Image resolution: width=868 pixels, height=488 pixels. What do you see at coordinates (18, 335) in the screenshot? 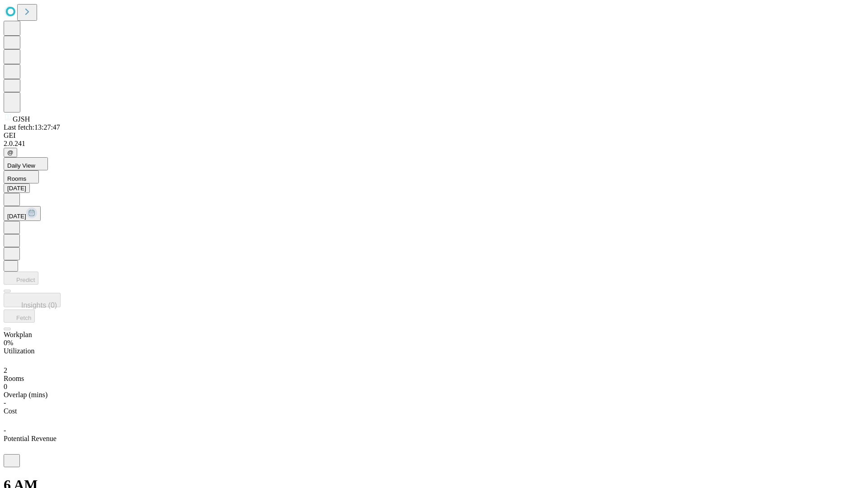
I see `span: Workplan` at bounding box center [18, 335].